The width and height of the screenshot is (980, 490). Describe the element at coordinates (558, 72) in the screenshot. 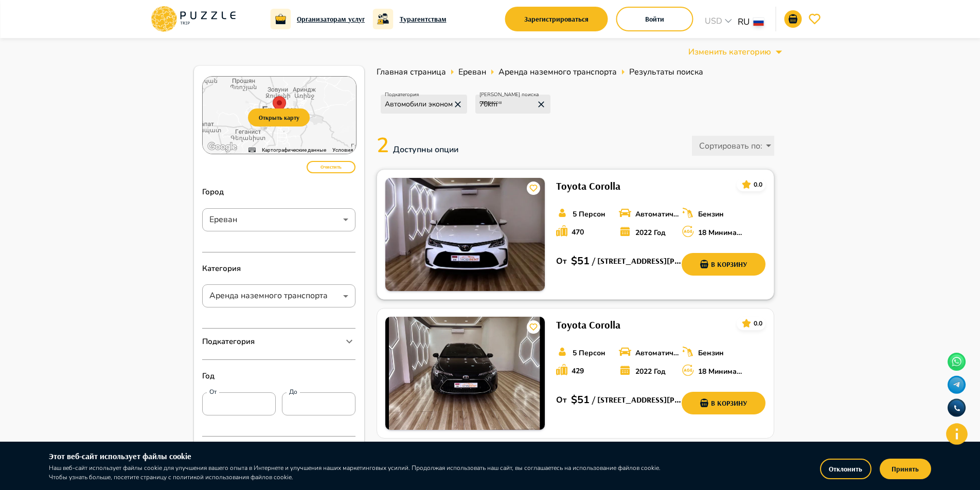

I see `span: Аренда наземного транспорта` at that location.